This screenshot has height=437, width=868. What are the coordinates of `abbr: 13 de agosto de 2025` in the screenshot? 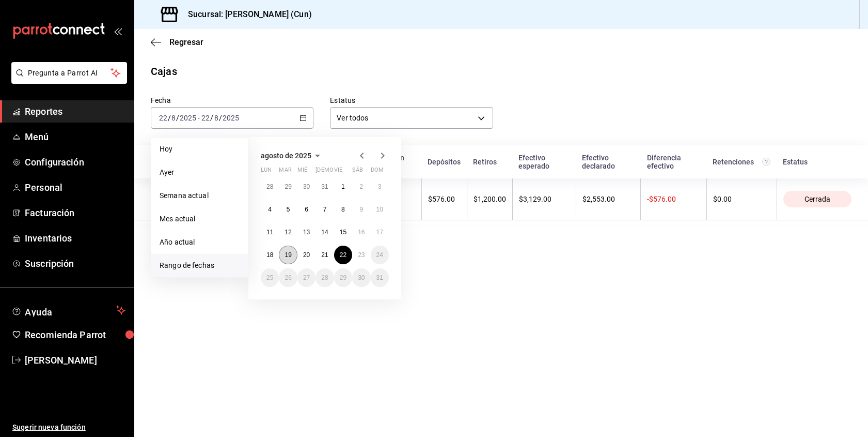 It's located at (306, 232).